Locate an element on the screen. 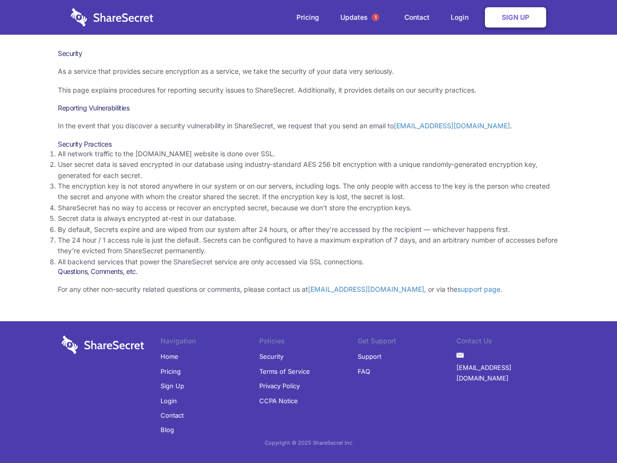 Image resolution: width=617 pixels, height=463 pixels. a: CCPA Notice is located at coordinates (279, 401).